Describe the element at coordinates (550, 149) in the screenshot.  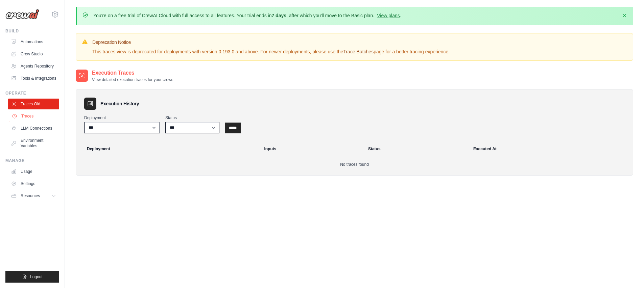
I see `th: Executed At` at that location.